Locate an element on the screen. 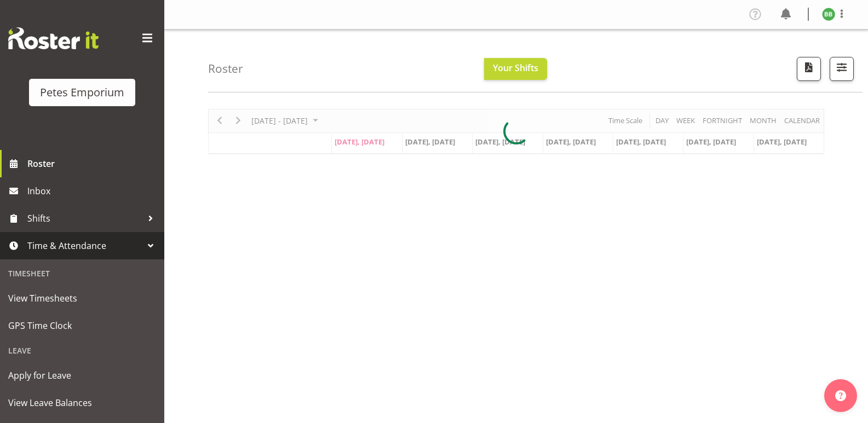  a: View Leave Balances is located at coordinates (82, 403).